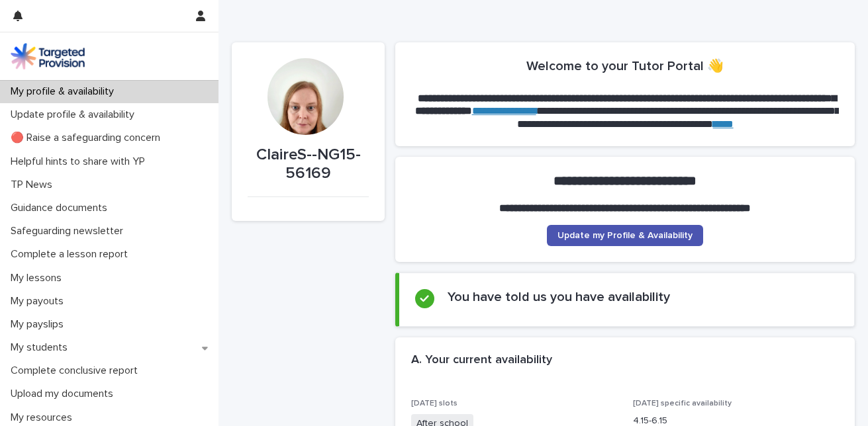 The width and height of the screenshot is (868, 426). Describe the element at coordinates (559, 297) in the screenshot. I see `h2: You have told us you have availability` at that location.